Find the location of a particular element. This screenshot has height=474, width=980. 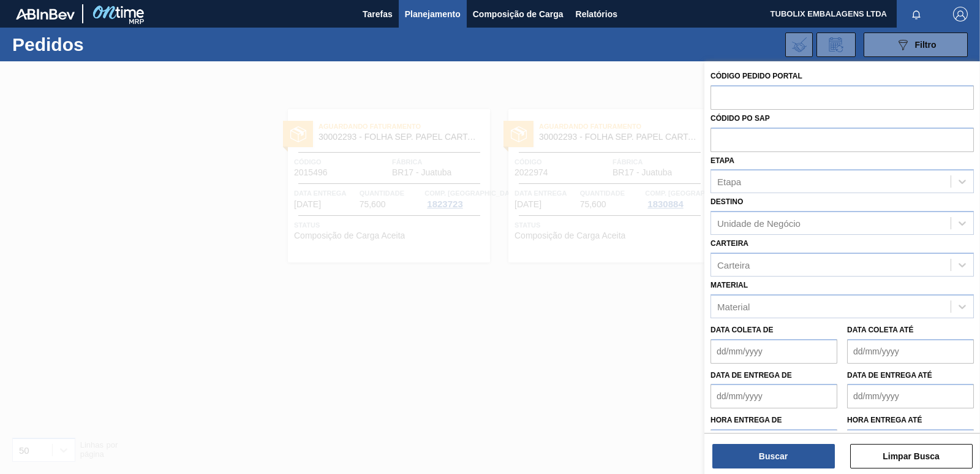

label: Material is located at coordinates (729, 285).